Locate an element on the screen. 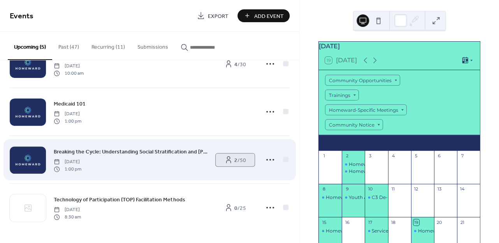 Image resolution: width=499 pixels, height=243 pixels. a: Add Event is located at coordinates (264, 16).